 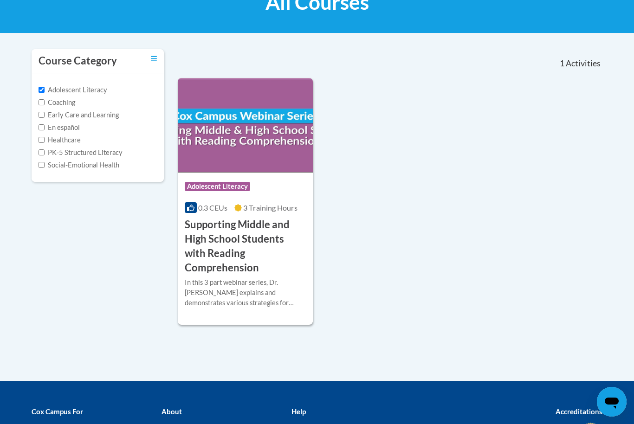 I want to click on span: 0.3 CEUs, so click(x=212, y=207).